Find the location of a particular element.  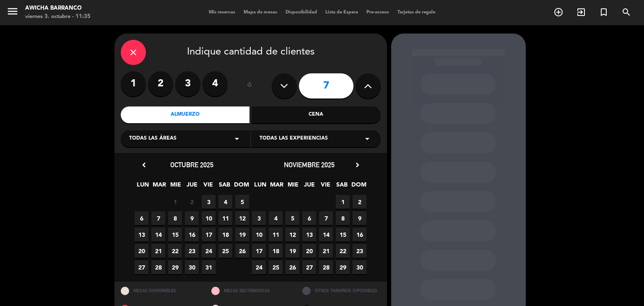

div: Indique cantidad de clientes is located at coordinates (250, 53).